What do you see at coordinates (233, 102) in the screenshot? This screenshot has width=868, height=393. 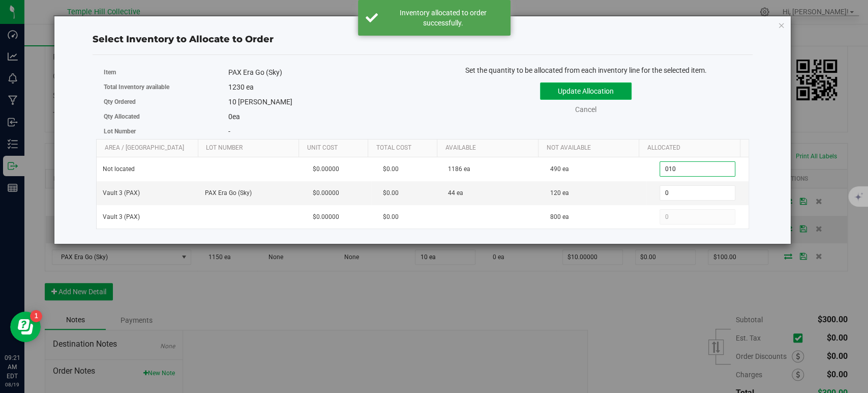 I see `span: 10` at bounding box center [233, 102].